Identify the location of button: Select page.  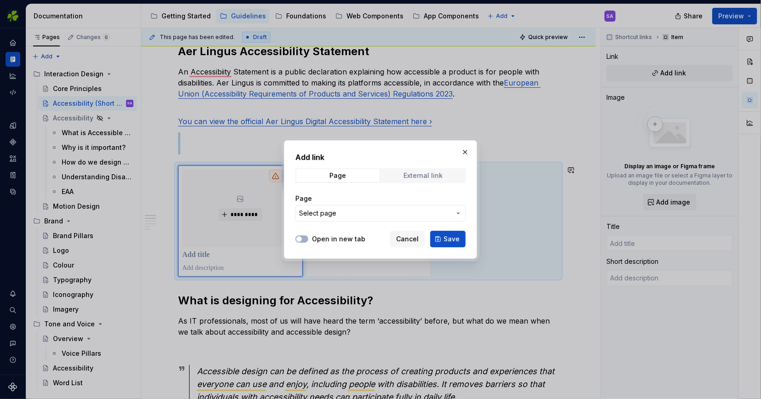
(380, 213).